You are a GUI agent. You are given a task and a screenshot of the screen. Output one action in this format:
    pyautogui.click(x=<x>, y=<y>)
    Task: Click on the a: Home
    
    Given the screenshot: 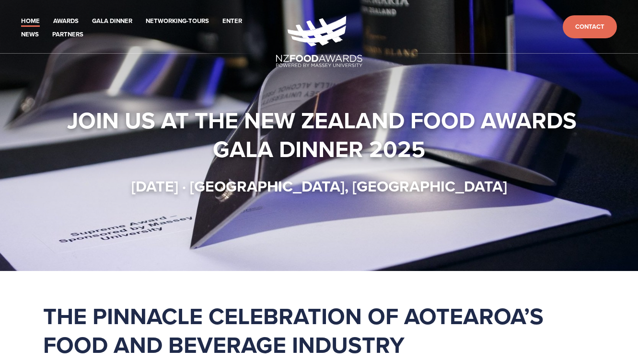 What is the action you would take?
    pyautogui.click(x=30, y=21)
    